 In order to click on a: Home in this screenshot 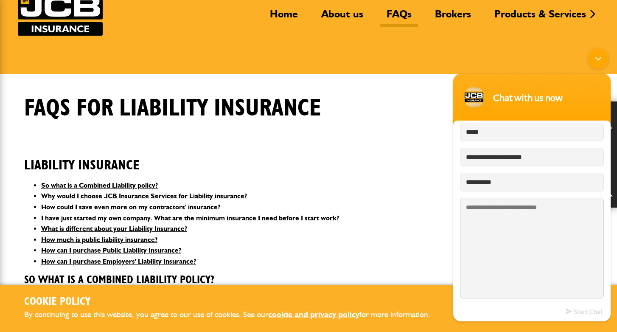, I will do `click(284, 17)`.